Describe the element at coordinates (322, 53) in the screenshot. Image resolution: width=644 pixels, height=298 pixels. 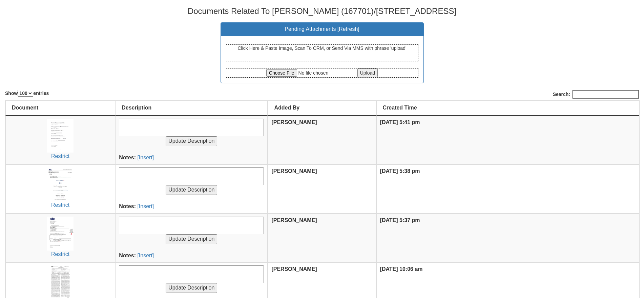
I see `div: Click Here & Paste Image, Scan To CRM, or Send Via MMS with phrase 'upload'` at that location.